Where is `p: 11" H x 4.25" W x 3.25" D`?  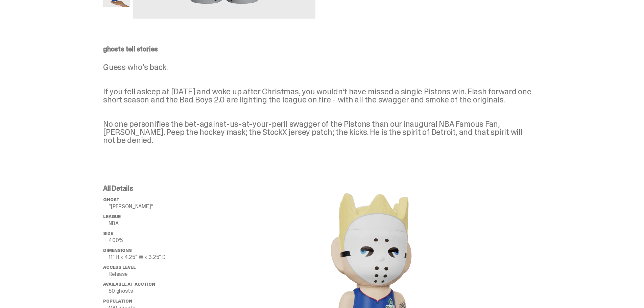 p: 11" H x 4.25" W x 3.25" D is located at coordinates (160, 257).